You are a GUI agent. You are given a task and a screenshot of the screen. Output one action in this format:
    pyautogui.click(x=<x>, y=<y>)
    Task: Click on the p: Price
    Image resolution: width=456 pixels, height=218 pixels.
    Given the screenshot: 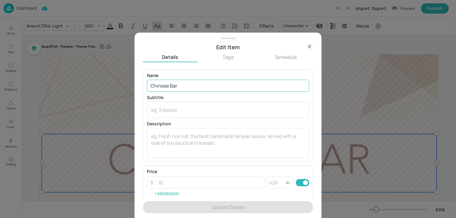 What is the action you would take?
    pyautogui.click(x=152, y=171)
    